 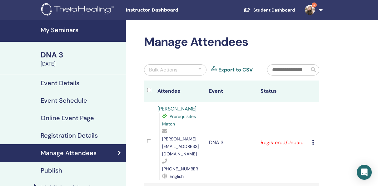 I want to click on th: Attendee, so click(x=180, y=91).